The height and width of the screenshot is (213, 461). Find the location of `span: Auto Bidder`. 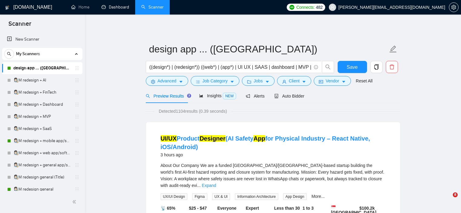

span: Auto Bidder is located at coordinates (289, 96).